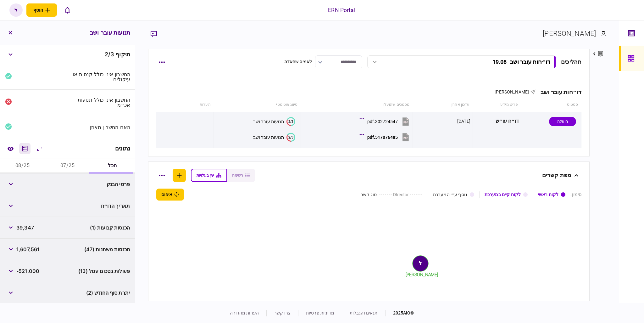 The height and width of the screenshot is (323, 644). Describe the element at coordinates (551, 105) in the screenshot. I see `th: סטטוס` at that location.